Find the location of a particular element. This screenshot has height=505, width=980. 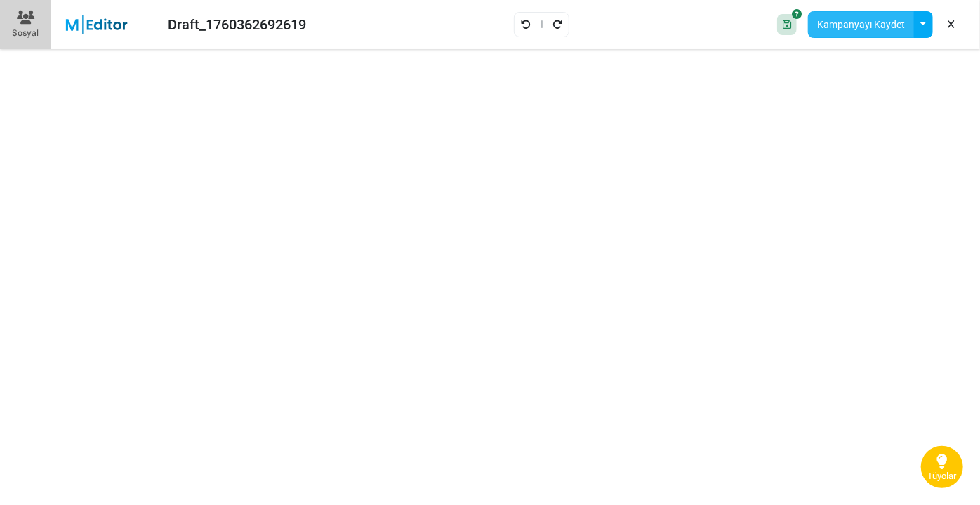

button: Kampanyayı Kaydet is located at coordinates (861, 24).